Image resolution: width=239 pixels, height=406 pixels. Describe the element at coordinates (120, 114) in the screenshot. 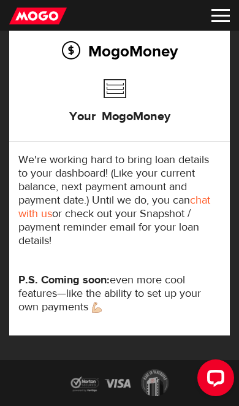

I see `h3: Your MogoMoney` at that location.